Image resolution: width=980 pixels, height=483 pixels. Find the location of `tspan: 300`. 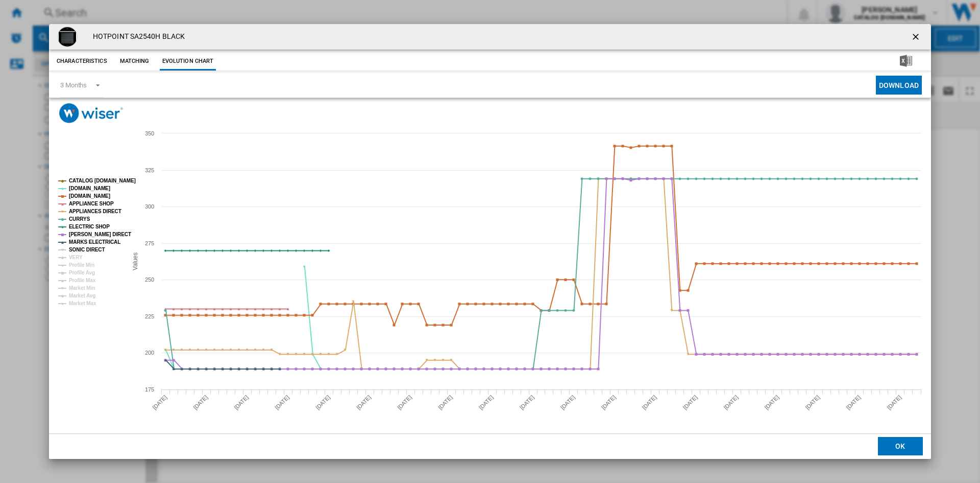

tspan: 300 is located at coordinates (150, 207).